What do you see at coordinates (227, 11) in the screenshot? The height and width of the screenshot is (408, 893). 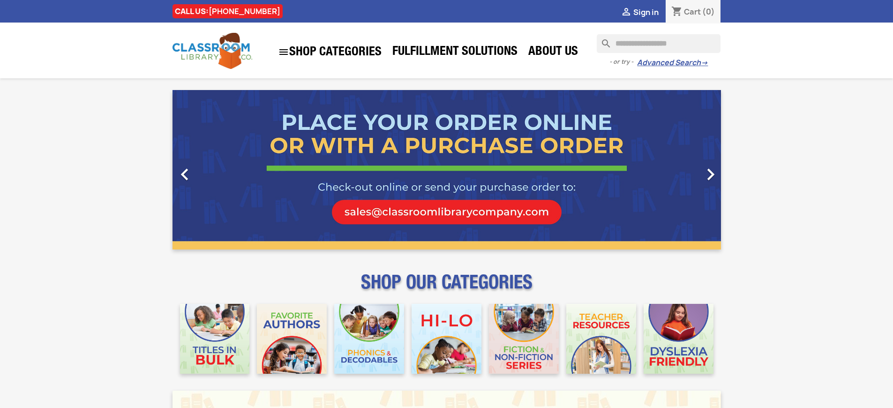 I see `div: CALL US:` at bounding box center [227, 11].